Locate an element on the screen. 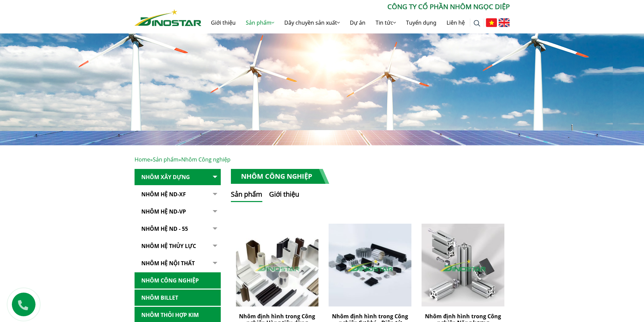 The height and width of the screenshot is (322, 644). a: Nhôm Billet is located at coordinates (178, 298).